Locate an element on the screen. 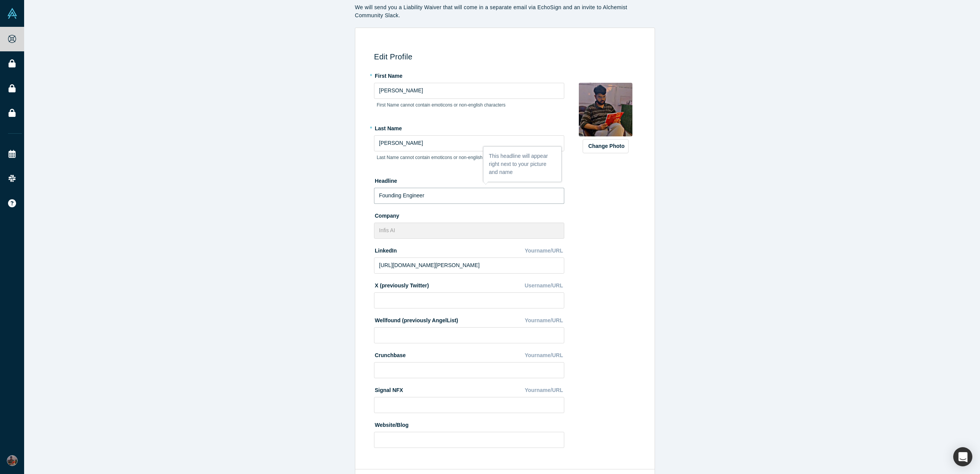 The image size is (980, 474). div: This headline will appear right next to your picture and name is located at coordinates (522, 164).